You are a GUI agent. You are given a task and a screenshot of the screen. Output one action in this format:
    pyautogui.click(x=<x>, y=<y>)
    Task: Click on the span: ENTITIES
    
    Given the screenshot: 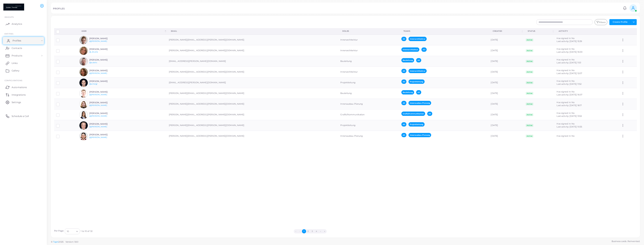 What is the action you would take?
    pyautogui.click(x=9, y=34)
    